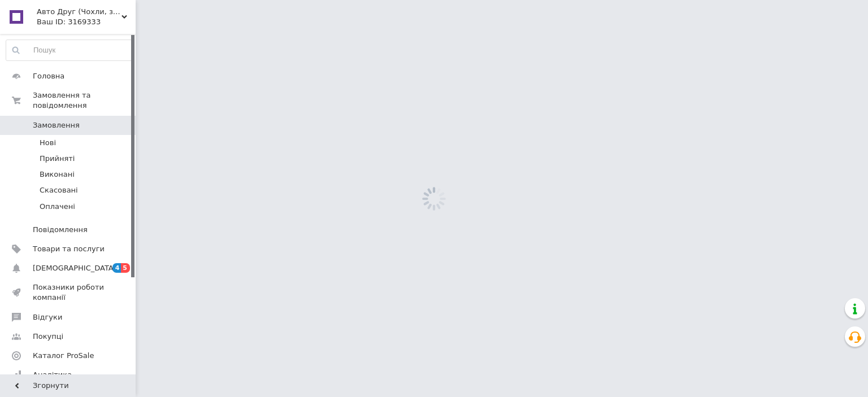 This screenshot has height=397, width=868. What do you see at coordinates (52, 375) in the screenshot?
I see `span: Аналітика` at bounding box center [52, 375].